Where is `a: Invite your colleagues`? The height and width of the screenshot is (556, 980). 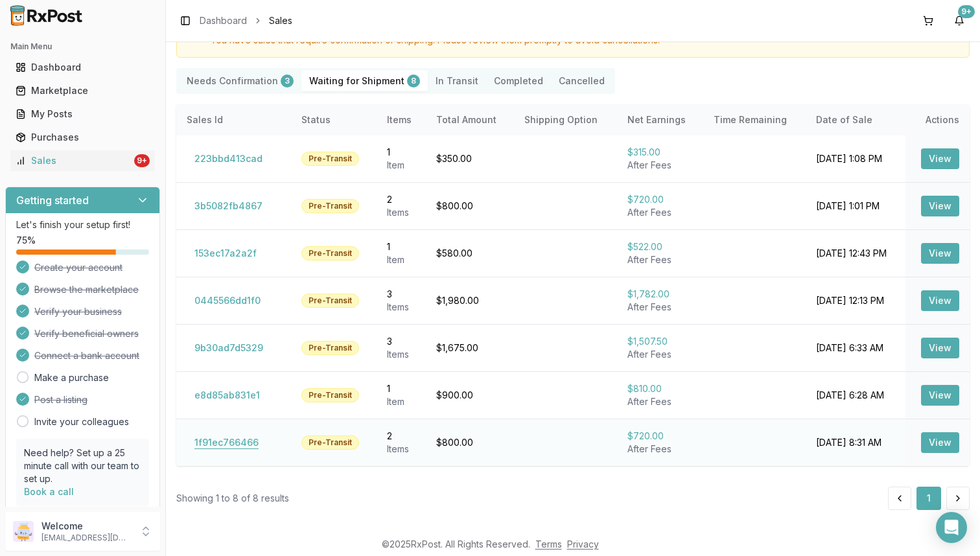 a: Invite your colleagues is located at coordinates (81, 422).